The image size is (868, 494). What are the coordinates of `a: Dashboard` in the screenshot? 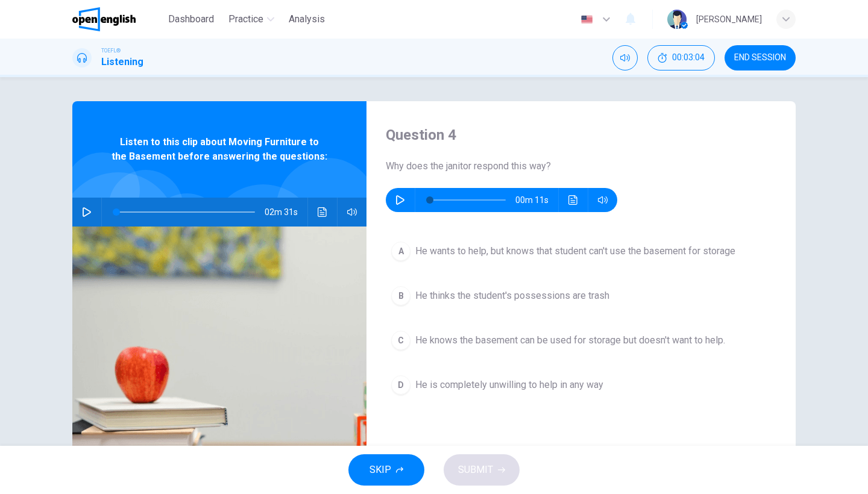 It's located at (191, 19).